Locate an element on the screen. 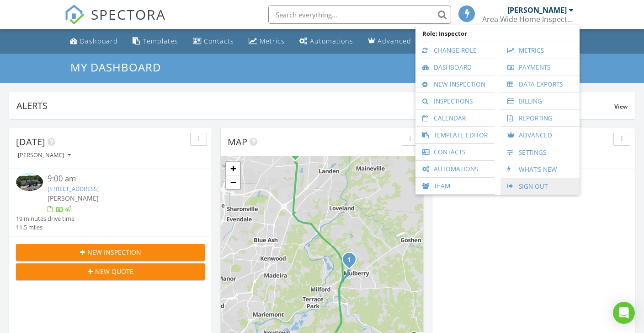 This screenshot has width=644, height=333. span: Role: Inspector is located at coordinates (498, 34).